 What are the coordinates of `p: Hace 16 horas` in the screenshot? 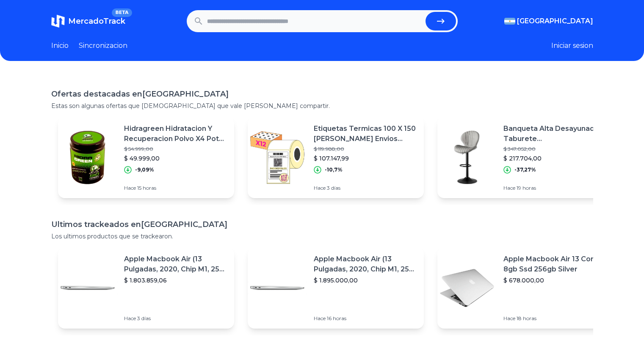 It's located at (365, 319).